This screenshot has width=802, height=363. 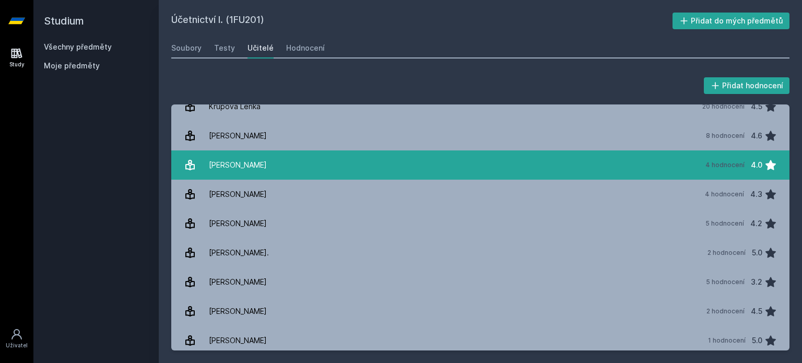 What do you see at coordinates (225, 48) in the screenshot?
I see `a: Testy` at bounding box center [225, 48].